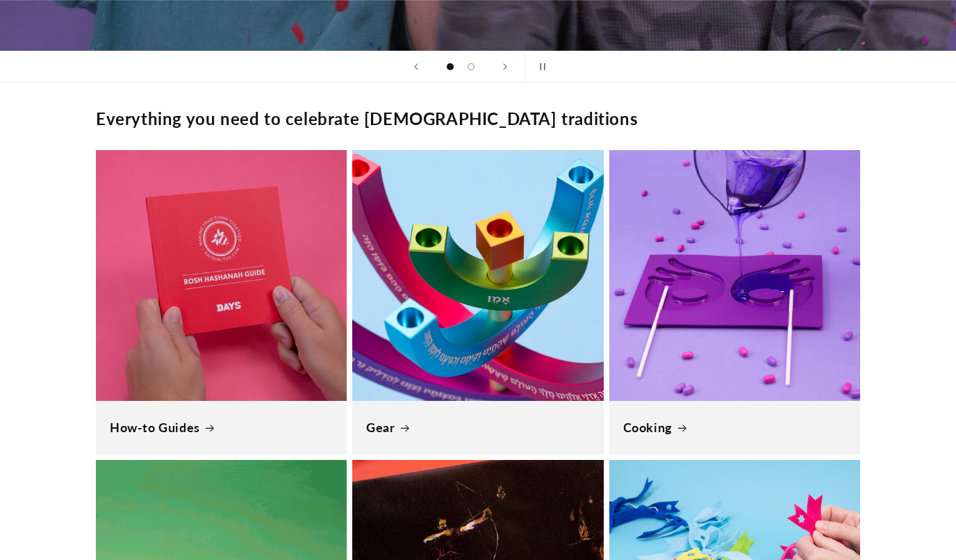  What do you see at coordinates (478, 427) in the screenshot?
I see `a: Gear` at bounding box center [478, 427].